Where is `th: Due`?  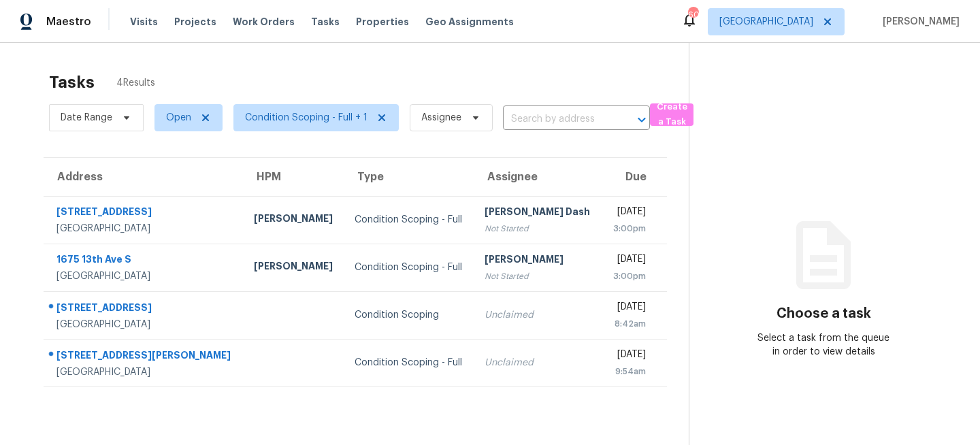 th: Due is located at coordinates (634, 177).